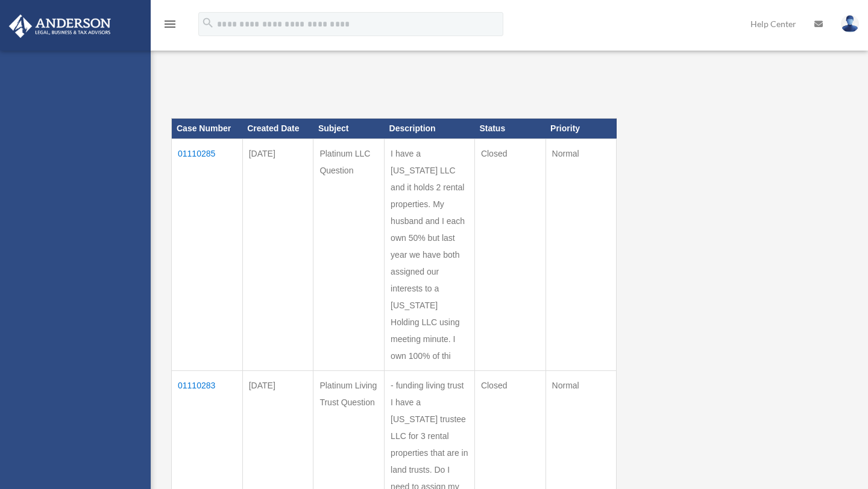 Image resolution: width=868 pixels, height=489 pixels. Describe the element at coordinates (510, 129) in the screenshot. I see `th: Status` at that location.